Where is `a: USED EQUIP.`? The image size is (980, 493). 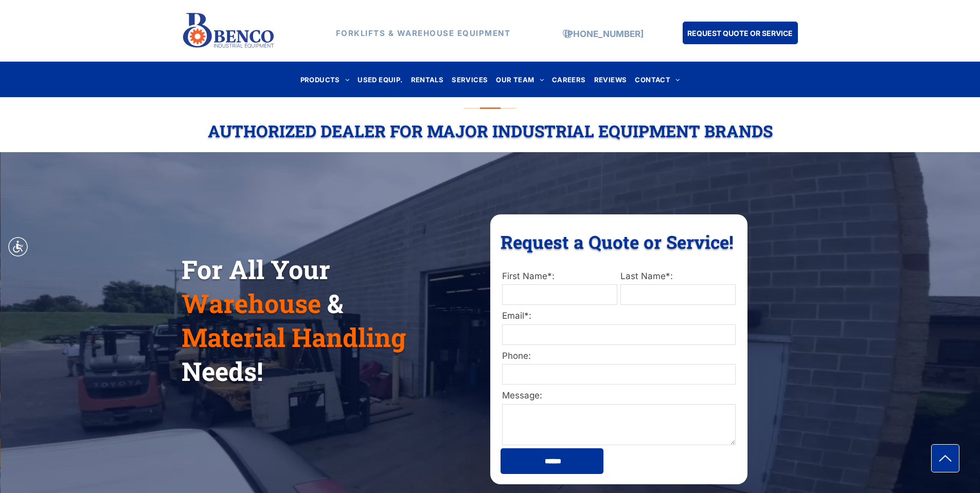 a: USED EQUIP. is located at coordinates (380, 79).